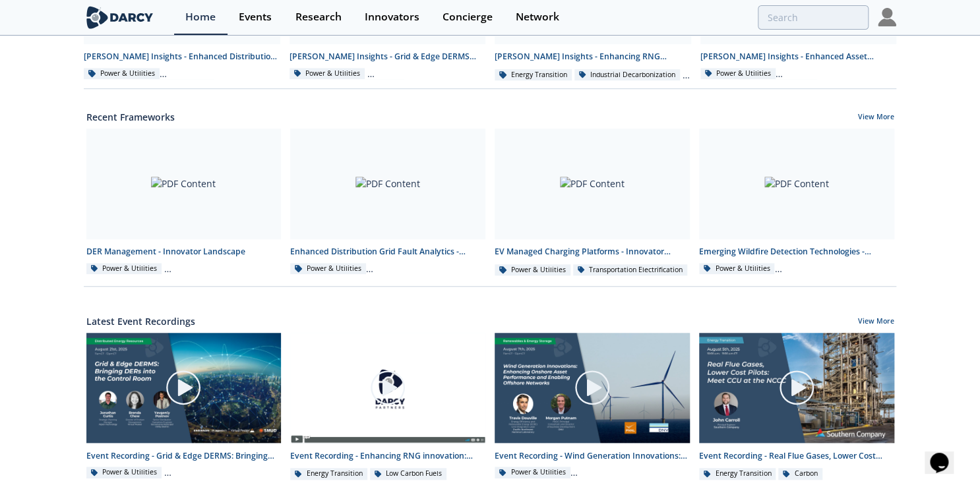 The width and height of the screenshot is (980, 487). I want to click on a: PDF Content Enhanced Distribution Grid Fault Analytics - Innovator Landscape Power & Utilities, so click(388, 202).